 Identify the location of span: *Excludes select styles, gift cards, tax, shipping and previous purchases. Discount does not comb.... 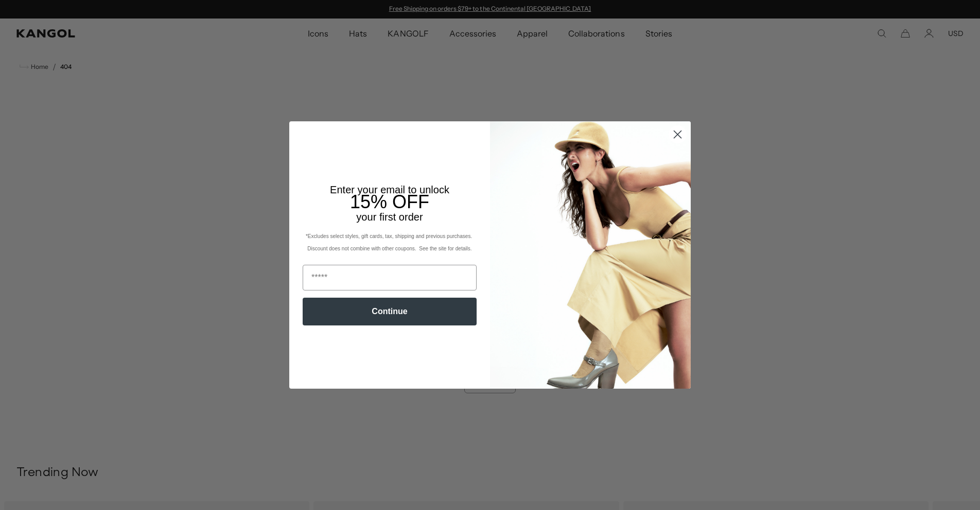
(390, 242).